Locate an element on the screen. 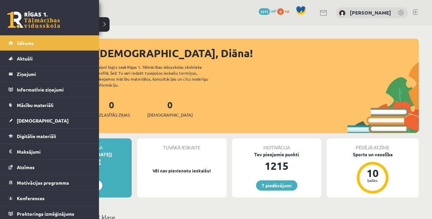  a: 0 xp is located at coordinates (285, 11).